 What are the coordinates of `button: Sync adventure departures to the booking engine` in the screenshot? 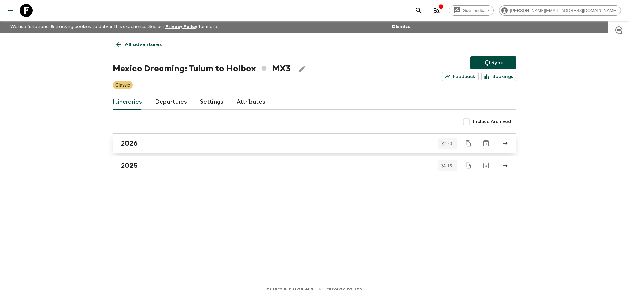 It's located at (493, 63).